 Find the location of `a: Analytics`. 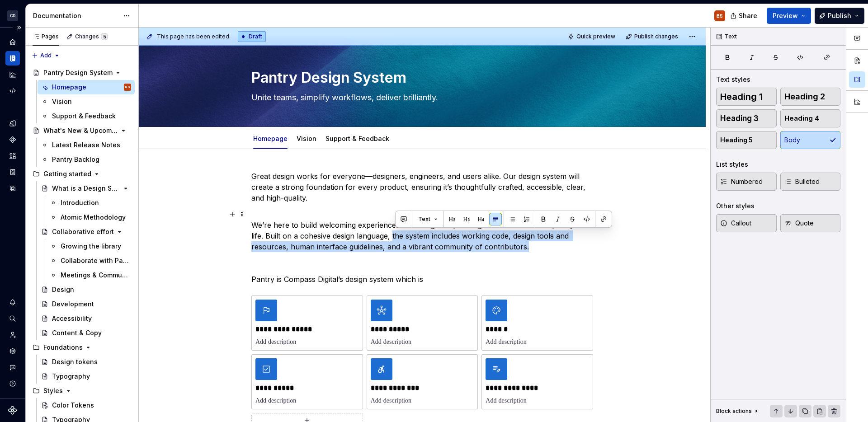

a: Analytics is located at coordinates (13, 75).